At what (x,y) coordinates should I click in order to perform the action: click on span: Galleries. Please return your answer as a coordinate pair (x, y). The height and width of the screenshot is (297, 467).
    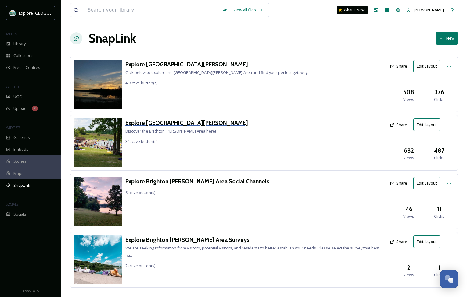
    Looking at the image, I should click on (22, 137).